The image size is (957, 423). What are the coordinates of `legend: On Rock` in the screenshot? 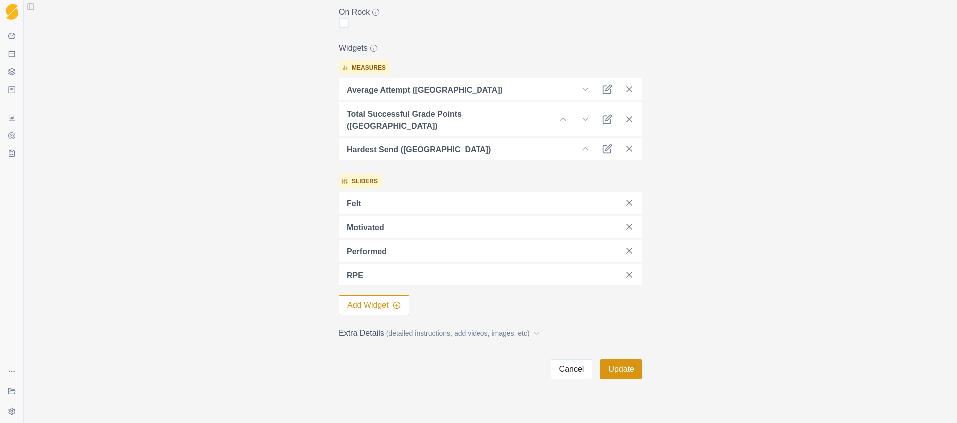 It's located at (488, 12).